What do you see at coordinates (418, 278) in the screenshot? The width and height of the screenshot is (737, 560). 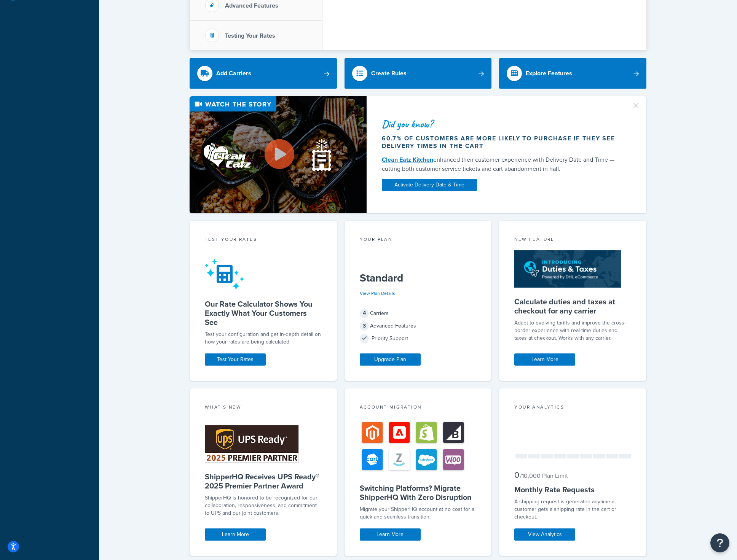 I see `h5: Standard` at bounding box center [418, 278].